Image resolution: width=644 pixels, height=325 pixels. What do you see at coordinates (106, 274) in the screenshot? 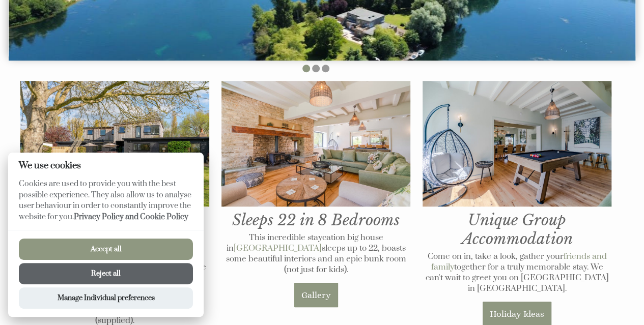
I see `button: Reject all` at bounding box center [106, 274].